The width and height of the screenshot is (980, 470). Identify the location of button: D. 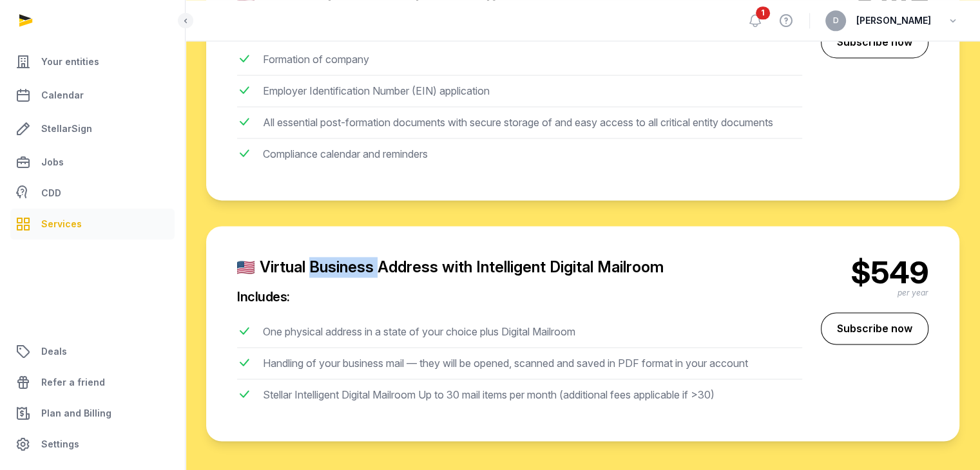
(836, 21).